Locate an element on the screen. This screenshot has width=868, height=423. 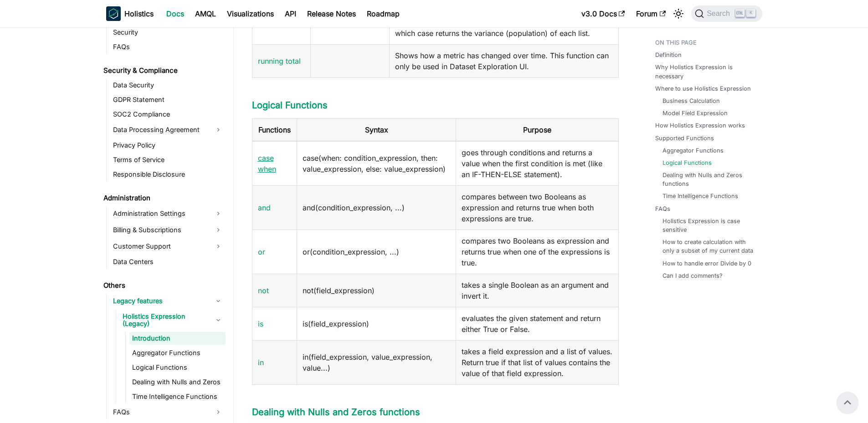
a: Data Security is located at coordinates (168, 85).